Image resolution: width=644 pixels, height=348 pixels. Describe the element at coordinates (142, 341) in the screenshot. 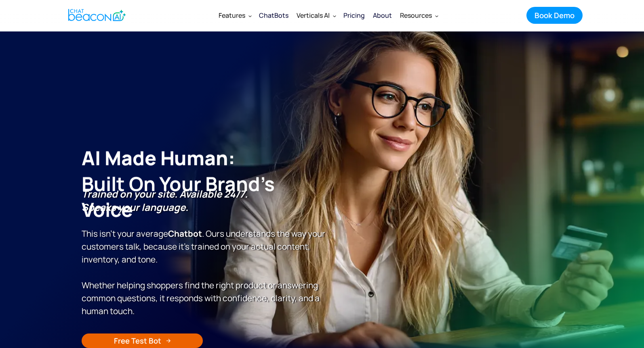

I see `a: Free Test Bot` at that location.